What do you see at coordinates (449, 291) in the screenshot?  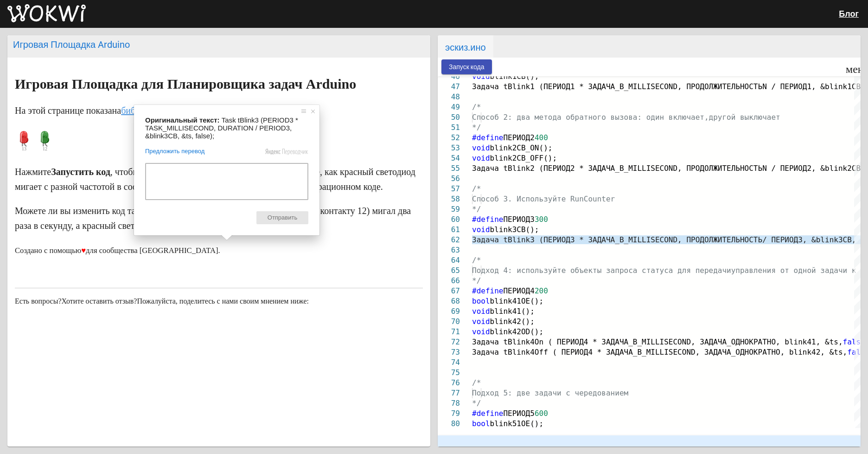 I see `div: 67` at bounding box center [449, 291].